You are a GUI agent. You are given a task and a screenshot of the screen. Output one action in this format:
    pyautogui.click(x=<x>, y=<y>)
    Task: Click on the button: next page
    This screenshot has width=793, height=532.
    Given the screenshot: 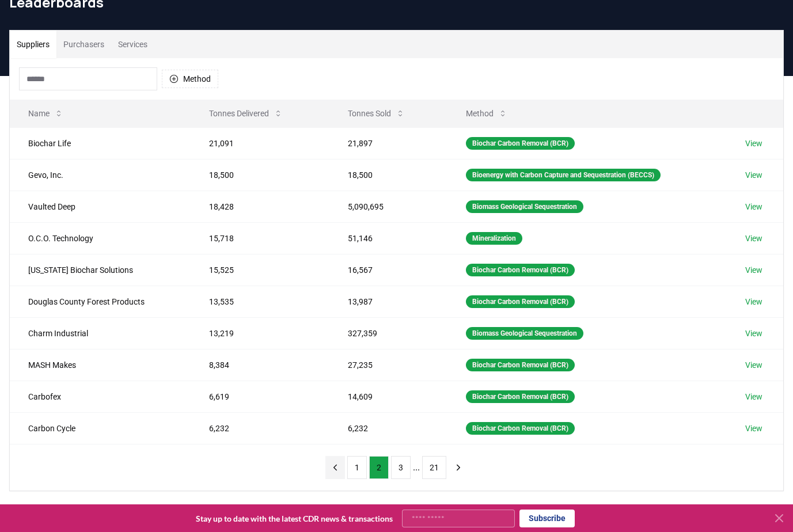 What is the action you would take?
    pyautogui.click(x=459, y=468)
    